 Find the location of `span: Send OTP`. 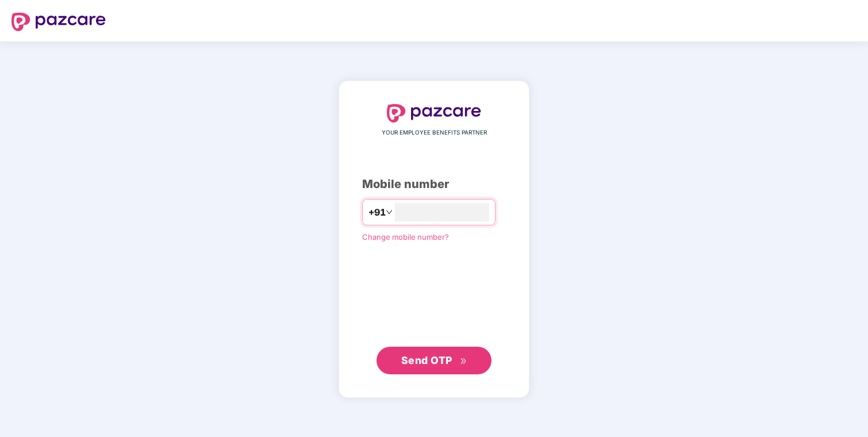

span: Send OTP is located at coordinates (426, 360).